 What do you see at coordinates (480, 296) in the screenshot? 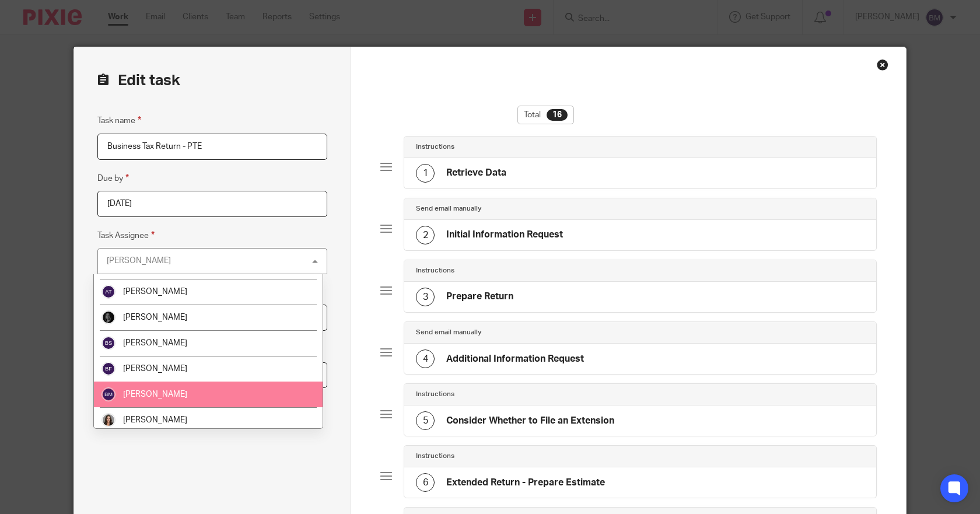
I see `h4: Prepare Return` at bounding box center [480, 296].